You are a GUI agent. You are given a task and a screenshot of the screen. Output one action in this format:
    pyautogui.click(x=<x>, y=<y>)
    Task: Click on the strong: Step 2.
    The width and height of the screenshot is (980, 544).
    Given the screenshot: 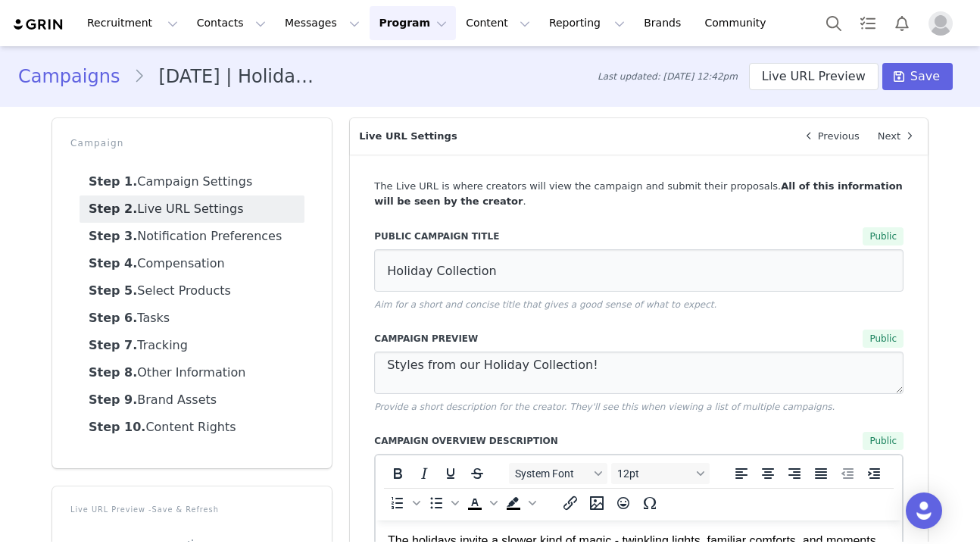 What is the action you would take?
    pyautogui.click(x=113, y=208)
    